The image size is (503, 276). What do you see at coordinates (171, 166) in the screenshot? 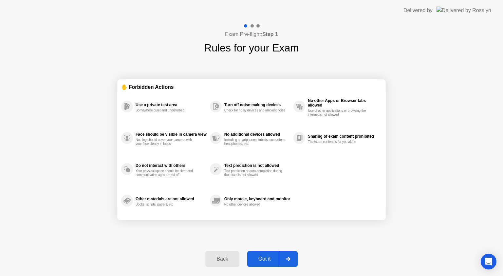
I see `div: Do not interact with others` at bounding box center [171, 166].